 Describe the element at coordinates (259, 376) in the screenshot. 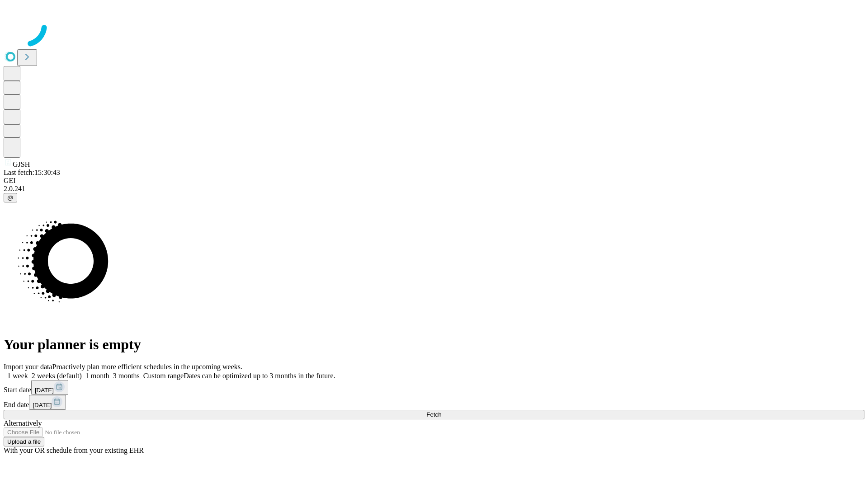

I see `span: Dates can be optimized up to 3 months in the future.` at that location.